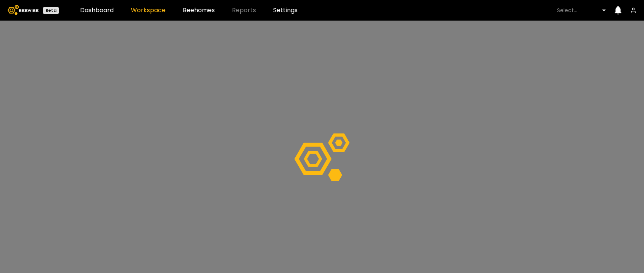 The width and height of the screenshot is (644, 273). Describe the element at coordinates (51, 10) in the screenshot. I see `div: Beta` at that location.